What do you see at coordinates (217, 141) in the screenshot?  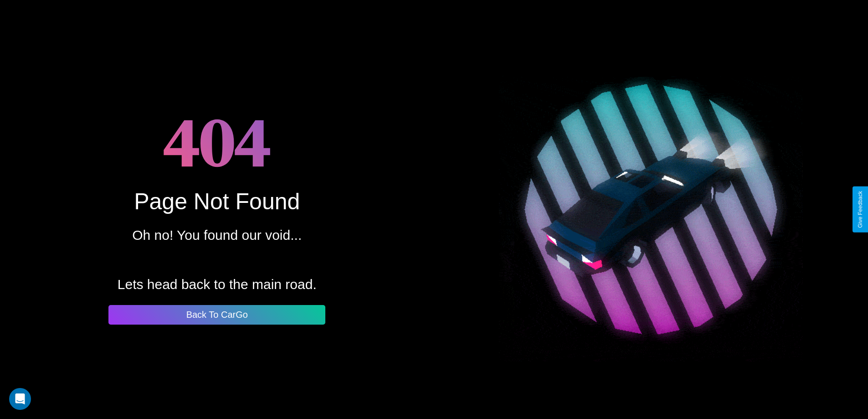 I see `h1: 404` at bounding box center [217, 141].